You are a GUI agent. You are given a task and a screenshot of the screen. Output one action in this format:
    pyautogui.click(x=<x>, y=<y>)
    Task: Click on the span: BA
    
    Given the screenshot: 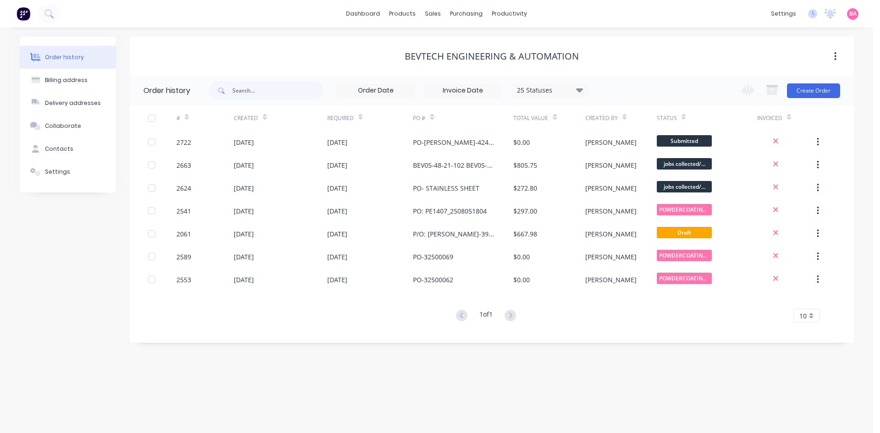 What is the action you would take?
    pyautogui.click(x=853, y=14)
    